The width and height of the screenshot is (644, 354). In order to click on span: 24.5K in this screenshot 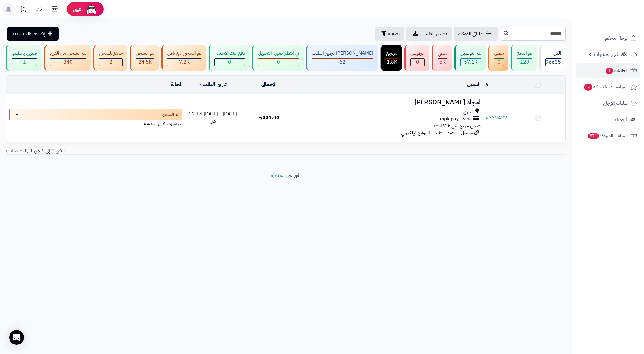, I will do `click(145, 62)`.